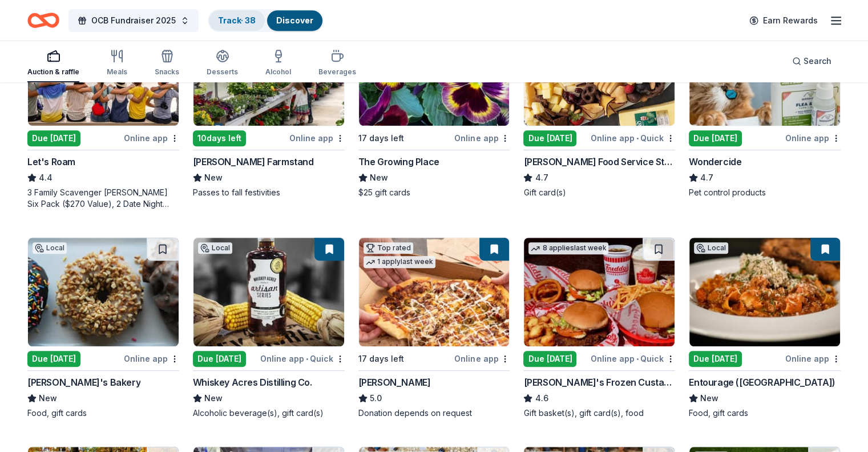 The image size is (868, 452). I want to click on button: Desserts, so click(222, 63).